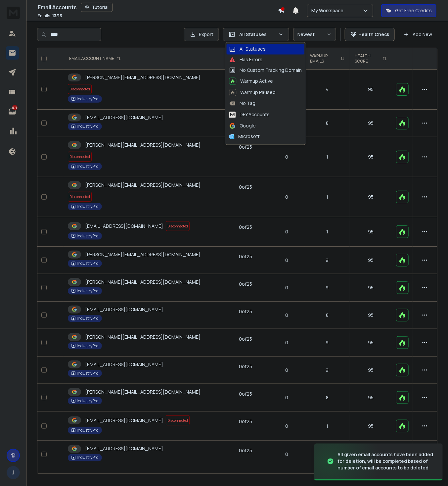  I want to click on p: Get Free Credits, so click(413, 11).